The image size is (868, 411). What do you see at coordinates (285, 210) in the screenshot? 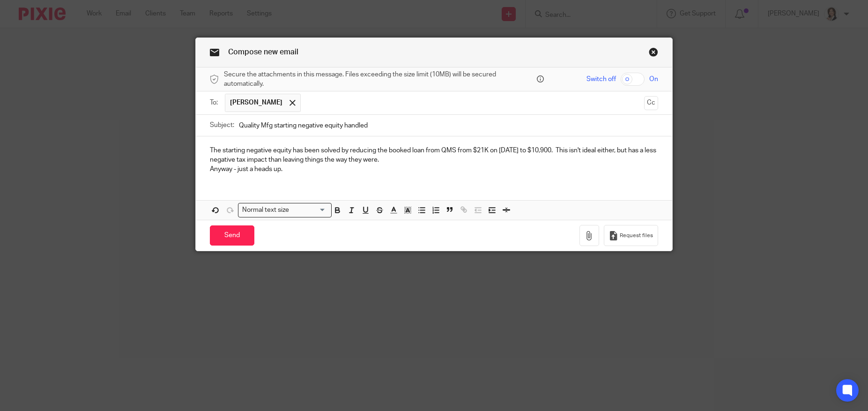
I see `div: Search for option` at bounding box center [285, 210].